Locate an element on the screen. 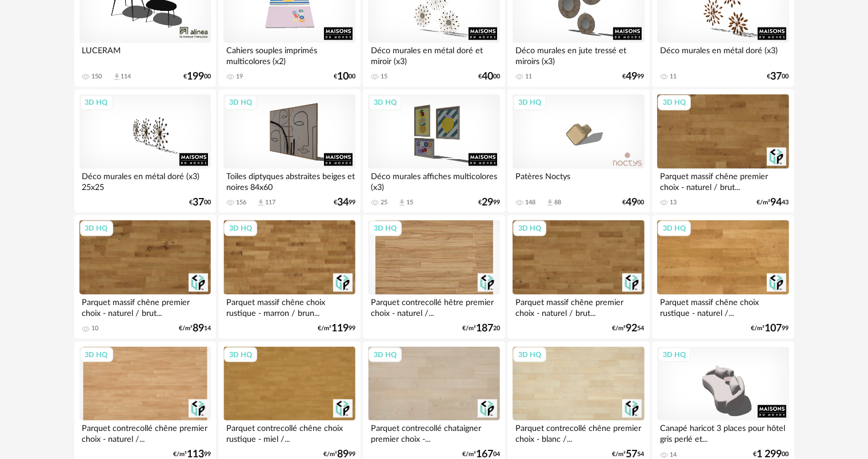  div: Parquet contrecollé chataigner premier choix -... is located at coordinates (434, 431).